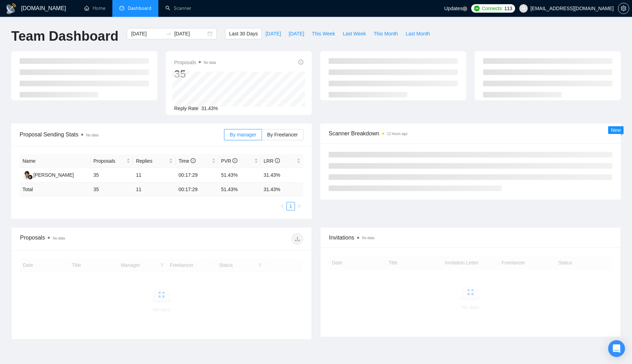 The height and width of the screenshot is (364, 632). Describe the element at coordinates (55, 190) in the screenshot. I see `td: Total` at that location.